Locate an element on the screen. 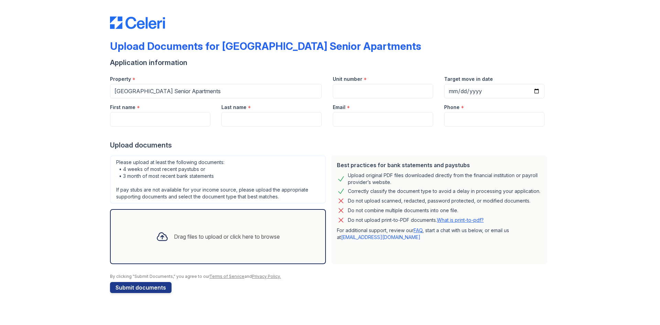 The height and width of the screenshot is (325, 660). label: First name is located at coordinates (123, 107).